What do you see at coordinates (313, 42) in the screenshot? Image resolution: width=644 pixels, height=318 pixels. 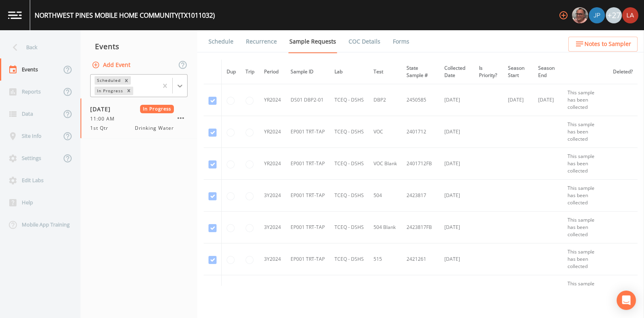 I see `a: Sample Requests` at bounding box center [313, 42].